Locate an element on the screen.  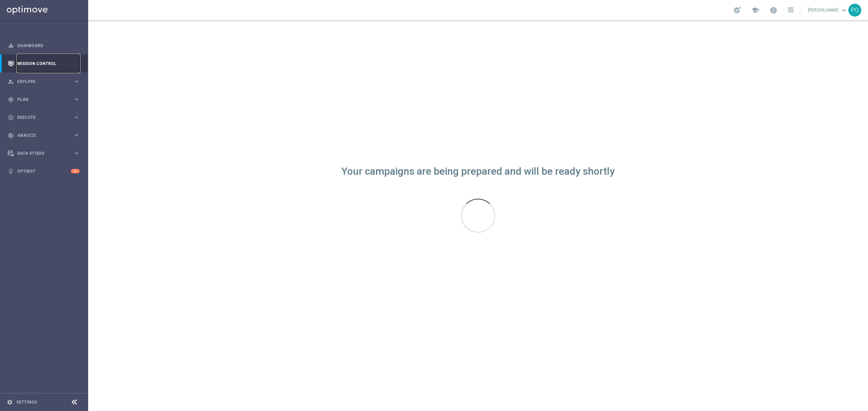
span: Explore is located at coordinates (45, 82).